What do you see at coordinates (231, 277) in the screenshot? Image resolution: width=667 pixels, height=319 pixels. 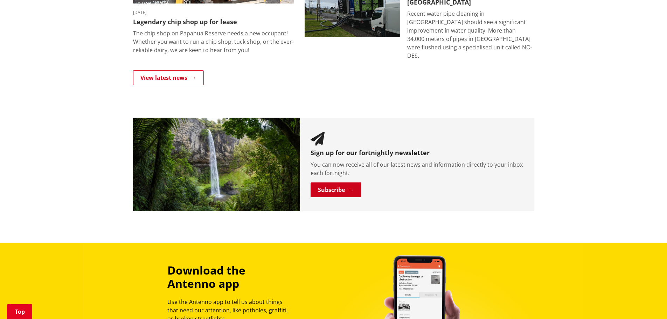 I see `h3: Download the Antenno app` at bounding box center [231, 277].